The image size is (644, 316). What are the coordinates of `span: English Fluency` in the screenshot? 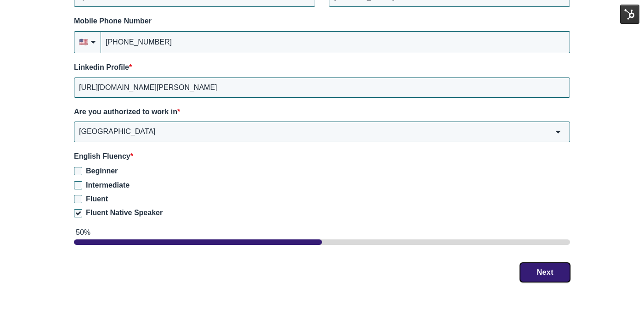 It's located at (102, 156).